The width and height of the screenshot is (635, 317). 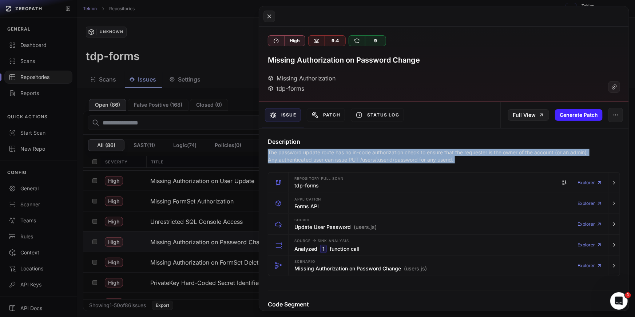 What do you see at coordinates (444, 142) in the screenshot?
I see `h4: Description` at bounding box center [444, 142].